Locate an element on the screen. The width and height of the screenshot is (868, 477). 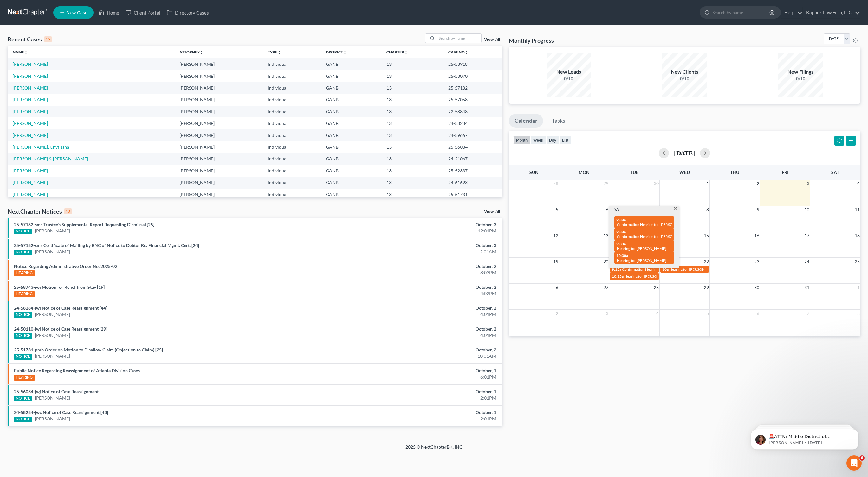
span: 22 is located at coordinates (706, 261).